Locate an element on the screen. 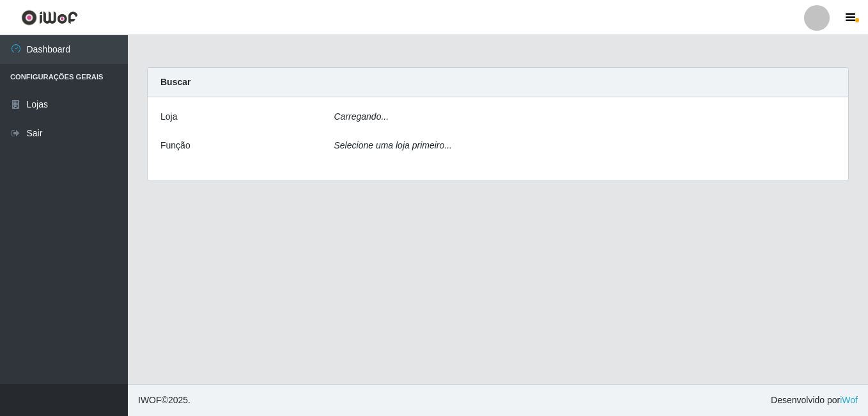 The height and width of the screenshot is (416, 868). strong: Buscar is located at coordinates (175, 82).